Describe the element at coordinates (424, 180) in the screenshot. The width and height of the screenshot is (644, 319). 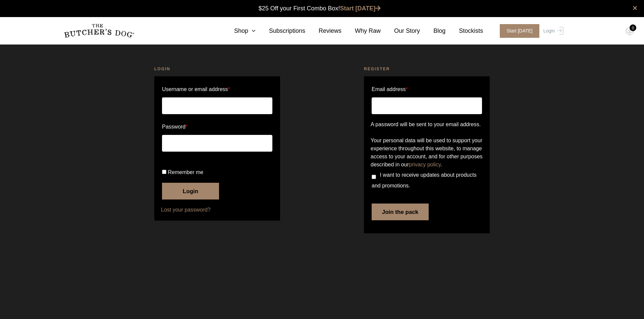
I see `span: I want to receive updates about products and promotions.` at that location.